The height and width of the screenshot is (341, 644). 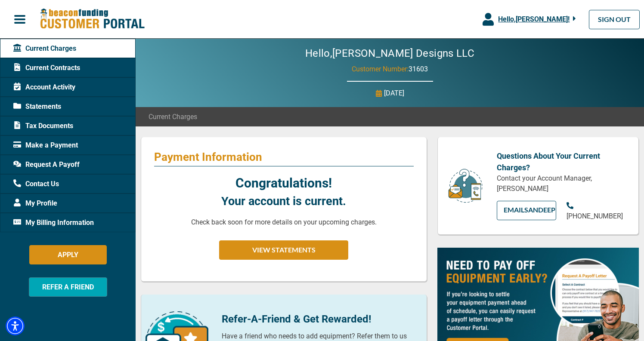 What do you see at coordinates (92, 19) in the screenshot?
I see `img: Beacon Funding Customer Portal Logo` at bounding box center [92, 19].